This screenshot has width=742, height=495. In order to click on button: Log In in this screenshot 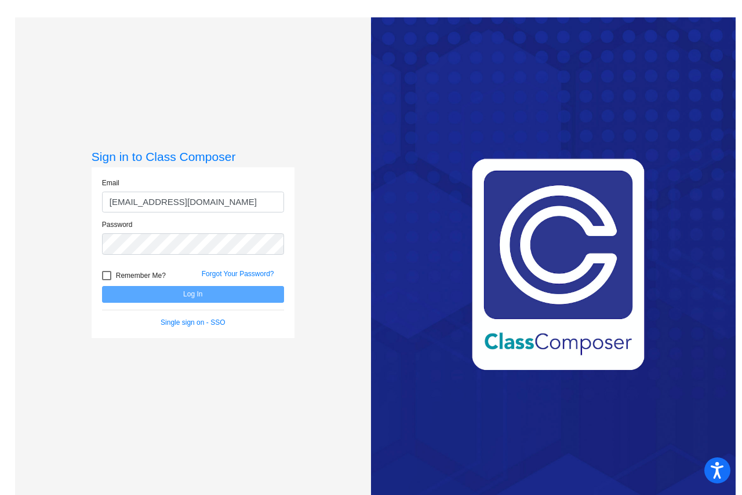, I will do `click(193, 294)`.